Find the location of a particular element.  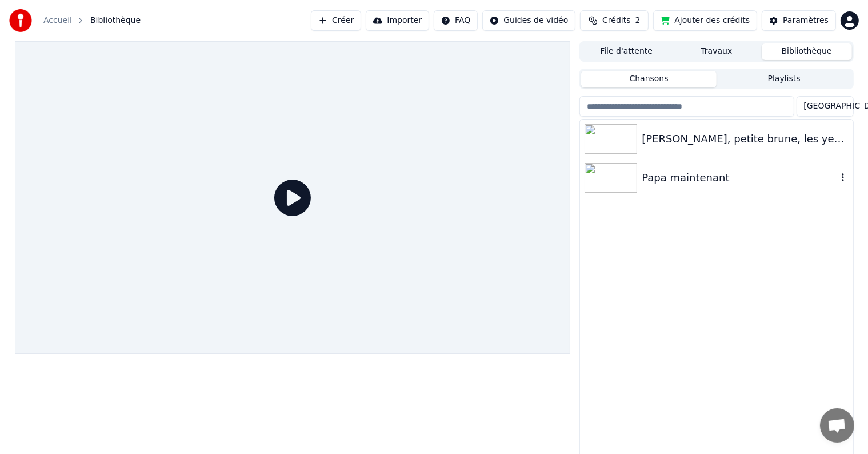

button: Importer is located at coordinates (397, 21).